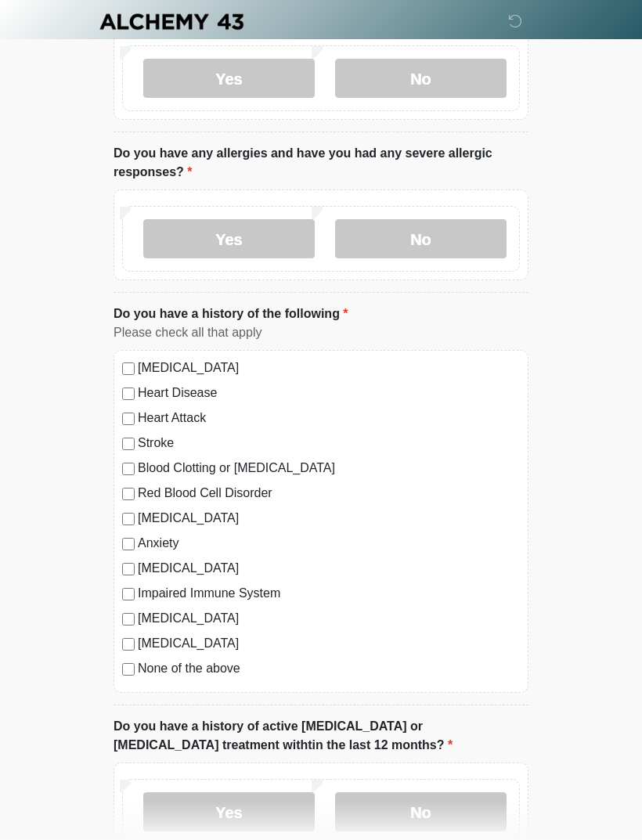 Image resolution: width=642 pixels, height=840 pixels. Describe the element at coordinates (329, 418) in the screenshot. I see `label: Heart Attack` at that location.